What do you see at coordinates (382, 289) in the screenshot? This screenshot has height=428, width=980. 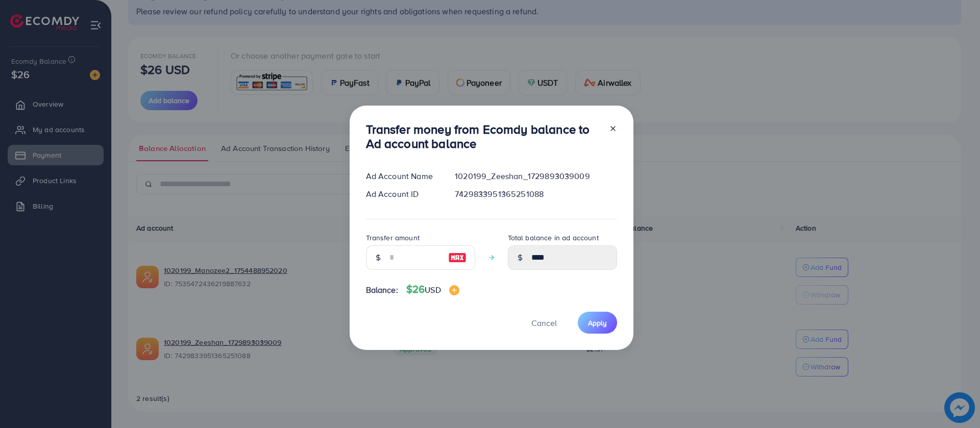 I see `span: Balance:` at bounding box center [382, 289].